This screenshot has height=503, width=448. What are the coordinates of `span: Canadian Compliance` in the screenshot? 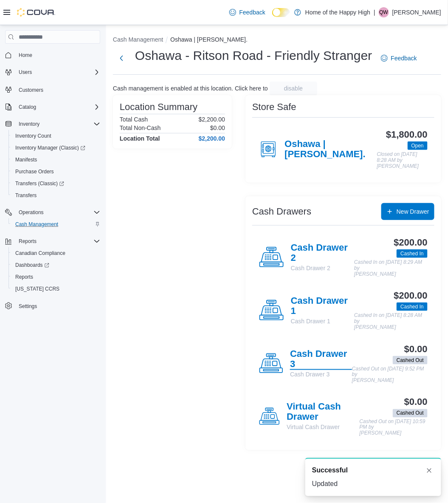 It's located at (56, 253).